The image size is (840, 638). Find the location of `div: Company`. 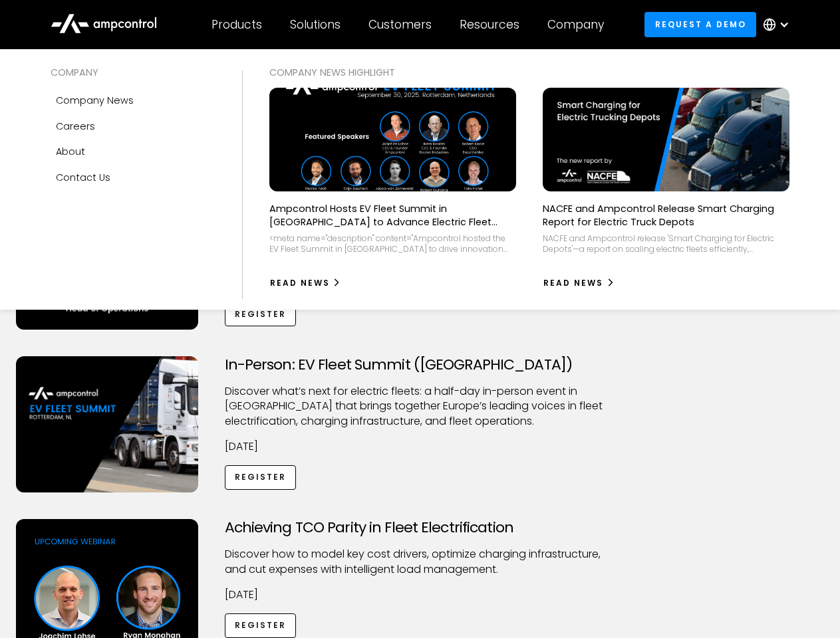

div: Company is located at coordinates (575, 25).